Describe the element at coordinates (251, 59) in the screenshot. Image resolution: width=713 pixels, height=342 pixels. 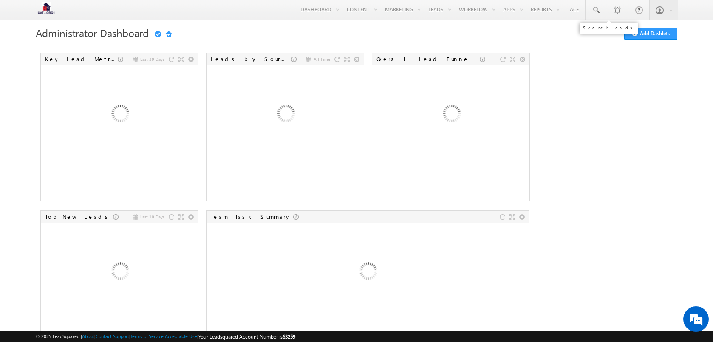
I see `div: Leads by Sources` at that location.